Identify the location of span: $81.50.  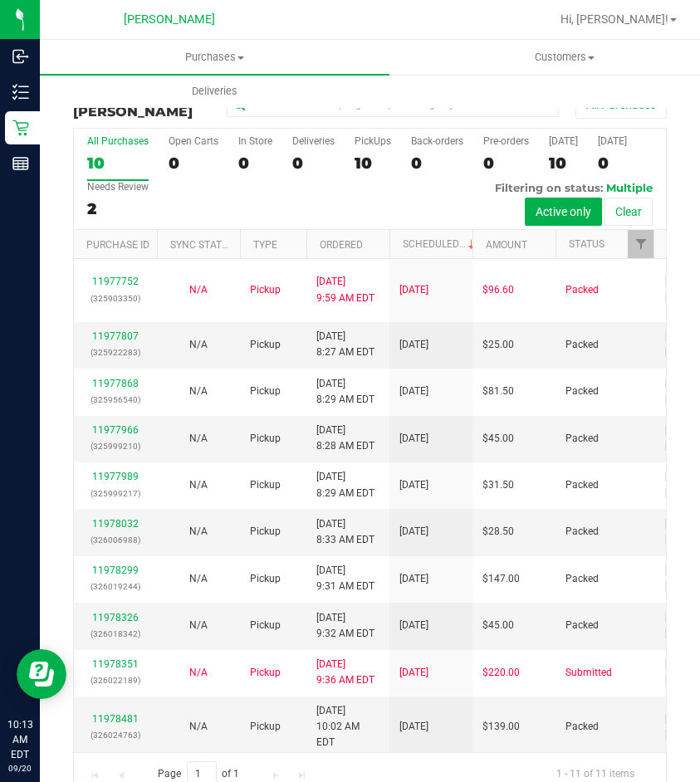
(498, 391).